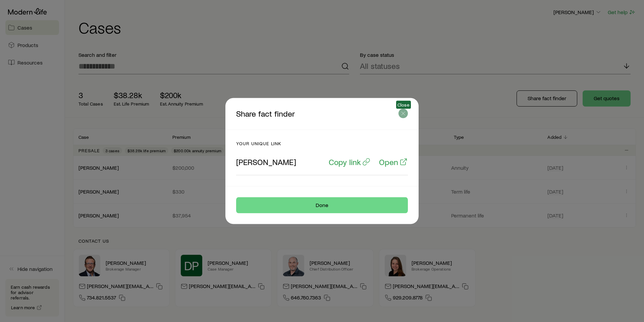 The width and height of the screenshot is (644, 322). What do you see at coordinates (322, 143) in the screenshot?
I see `p: Your unique link` at bounding box center [322, 143].